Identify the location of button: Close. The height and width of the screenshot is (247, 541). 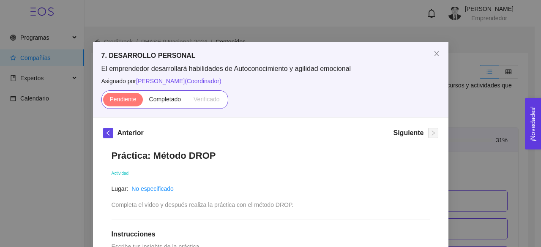
(437, 54).